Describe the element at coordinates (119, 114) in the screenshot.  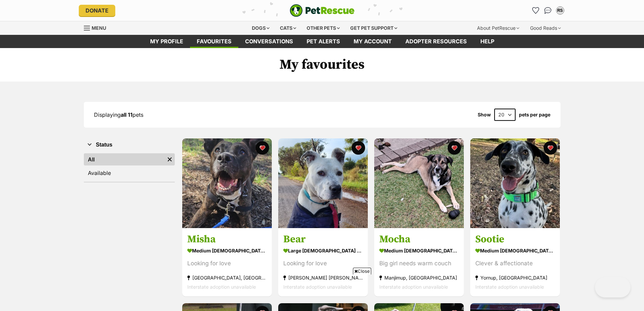
I see `span: Displaying pets` at that location.